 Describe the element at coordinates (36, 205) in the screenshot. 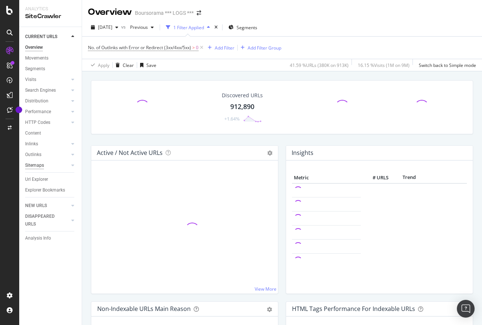

I see `div: NEW URLS` at that location.